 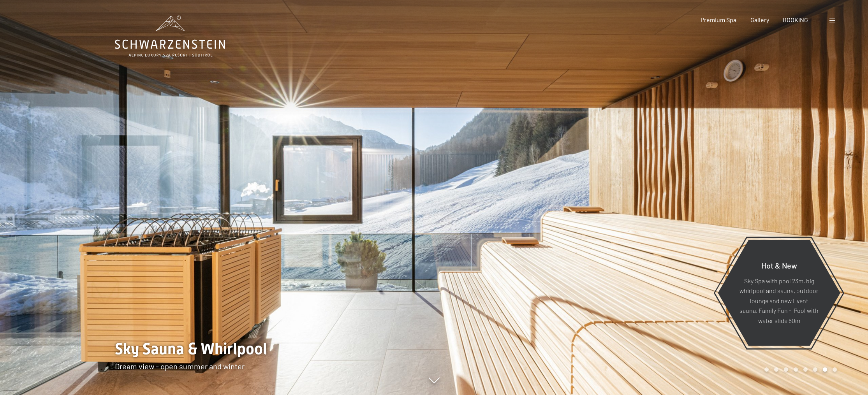 What do you see at coordinates (767, 369) in the screenshot?
I see `div: Carousel Page 1` at bounding box center [767, 369].